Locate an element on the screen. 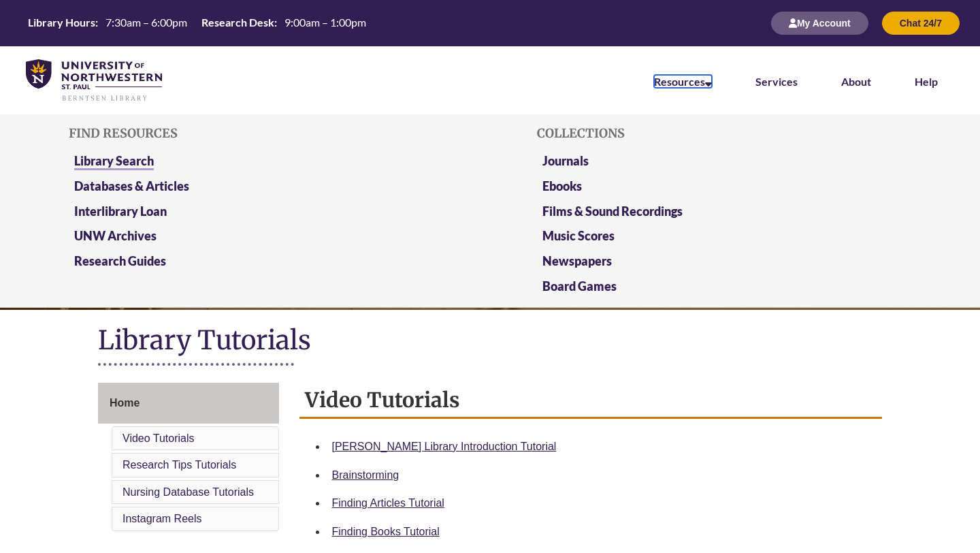 This screenshot has width=980, height=553. a: Resources is located at coordinates (682, 81).